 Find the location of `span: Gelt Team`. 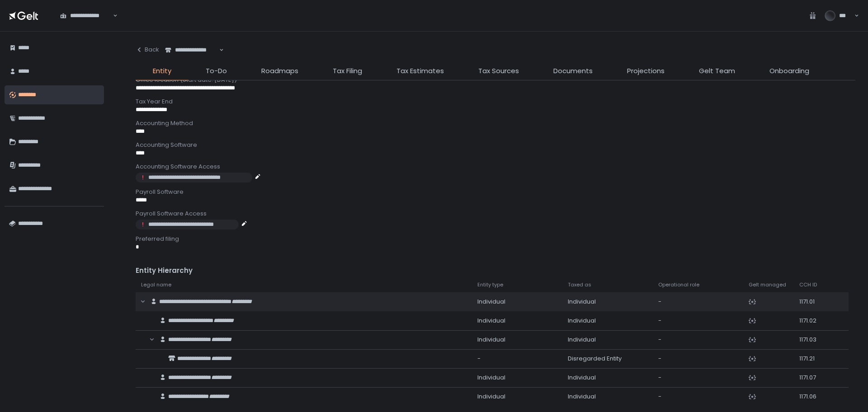

span: Gelt Team is located at coordinates (717, 71).